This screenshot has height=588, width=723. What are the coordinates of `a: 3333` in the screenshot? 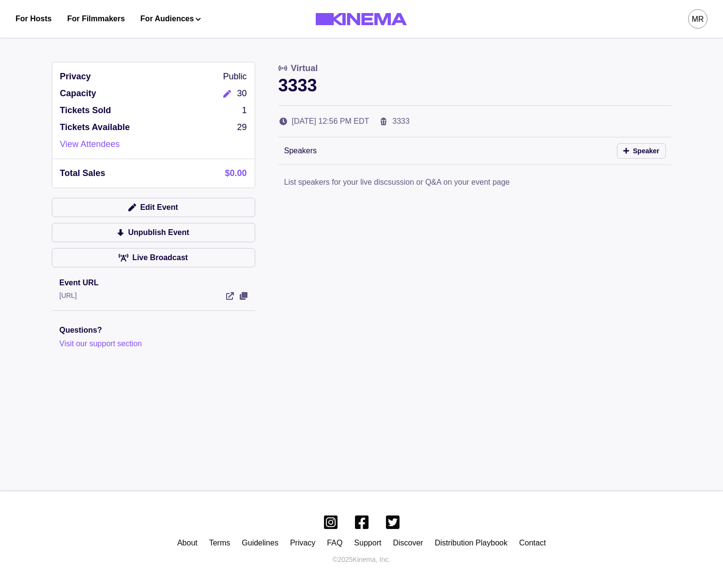 It's located at (401, 121).